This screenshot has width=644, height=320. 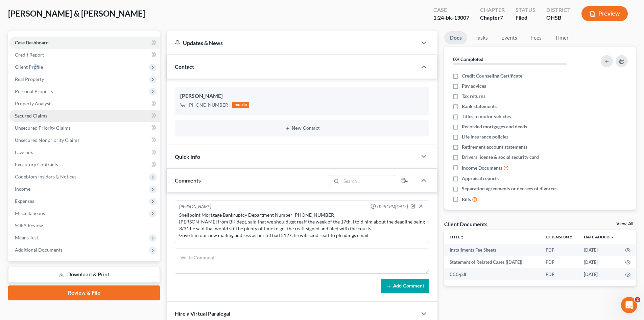 I want to click on span: Income Documents, so click(x=482, y=168).